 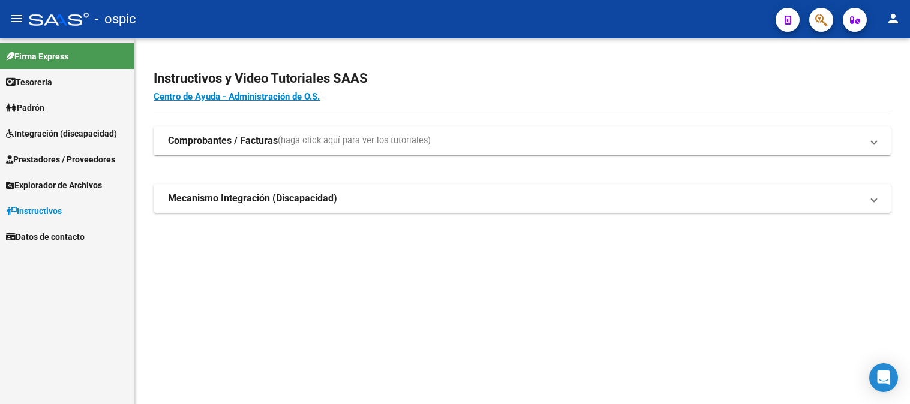 I want to click on mat-icon: menu, so click(x=17, y=19).